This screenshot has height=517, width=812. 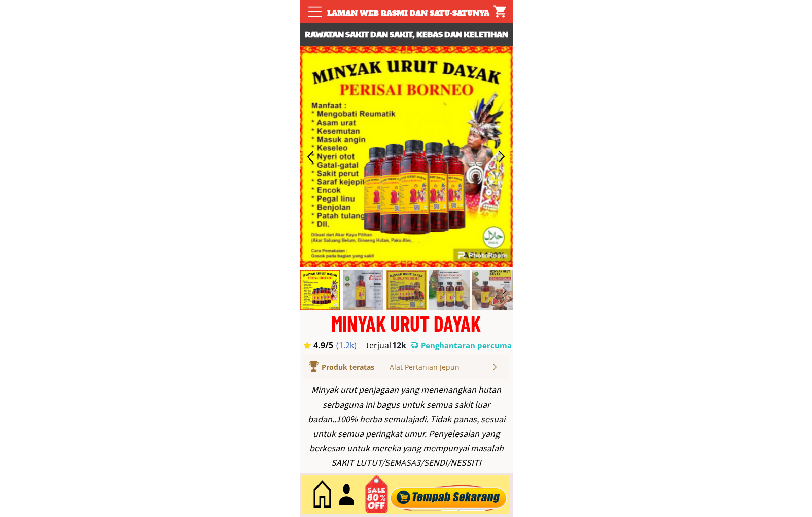 I want to click on h3: 4.9/5, so click(x=327, y=345).